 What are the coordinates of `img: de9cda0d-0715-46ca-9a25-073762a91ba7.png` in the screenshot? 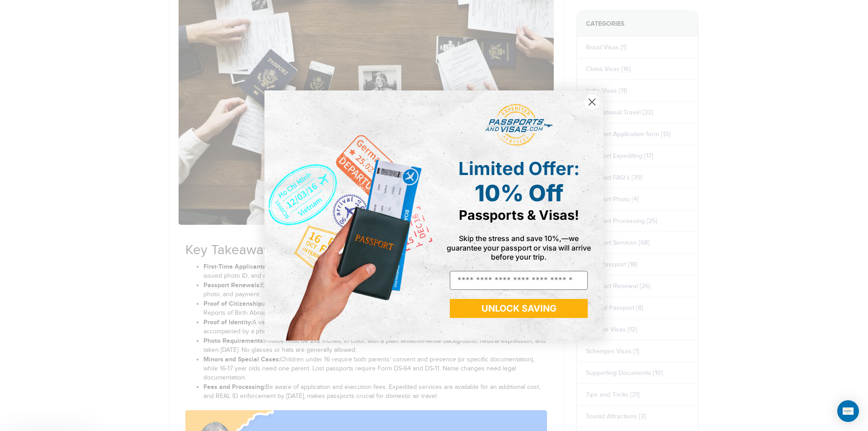 It's located at (349, 216).